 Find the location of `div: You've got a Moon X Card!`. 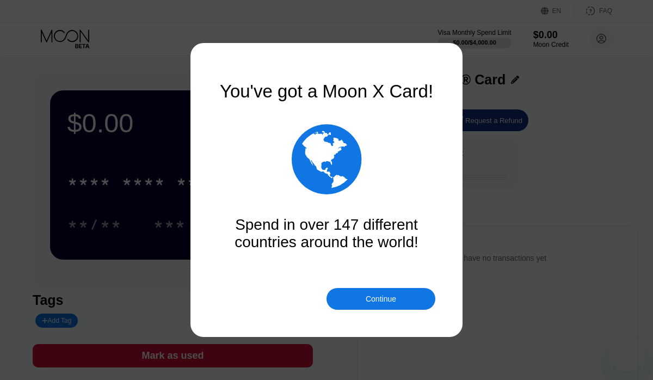

div: You've got a Moon X Card! is located at coordinates (327, 91).